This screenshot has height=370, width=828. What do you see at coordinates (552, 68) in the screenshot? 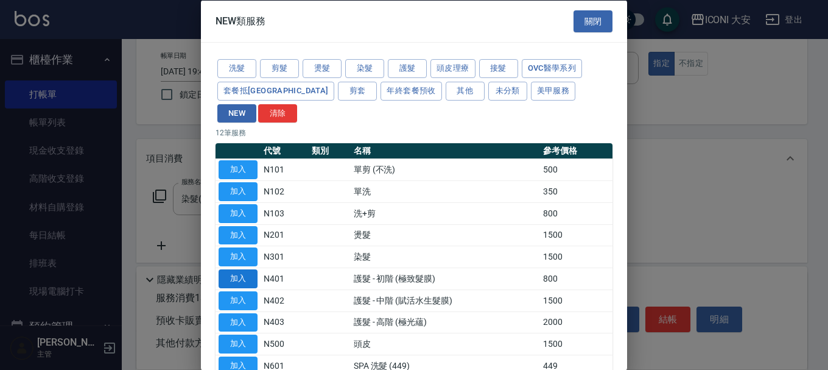
I see `button: ovc醫學系列` at bounding box center [552, 68].